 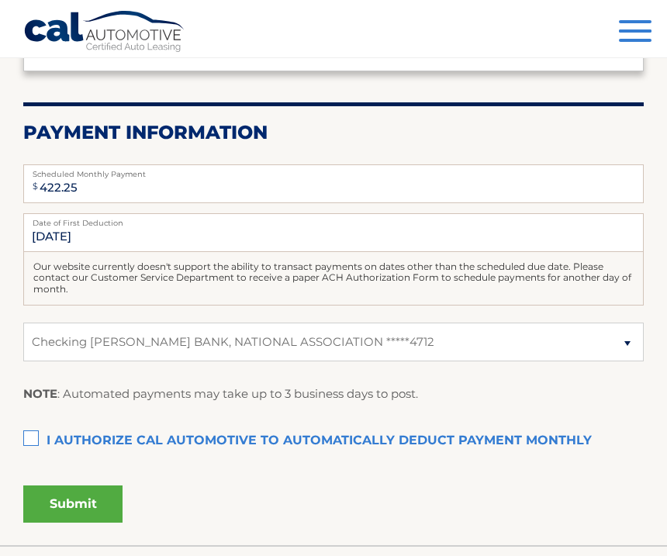 I want to click on a: Cal Automotive, so click(x=105, y=33).